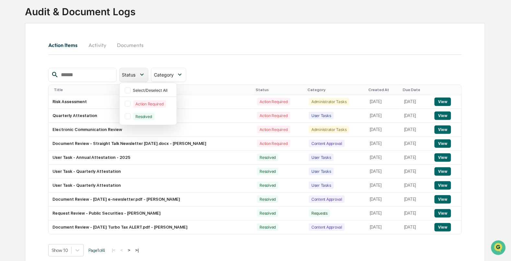 The image size is (511, 261). What do you see at coordinates (8, 8) in the screenshot?
I see `button: Open customer support` at bounding box center [8, 8].